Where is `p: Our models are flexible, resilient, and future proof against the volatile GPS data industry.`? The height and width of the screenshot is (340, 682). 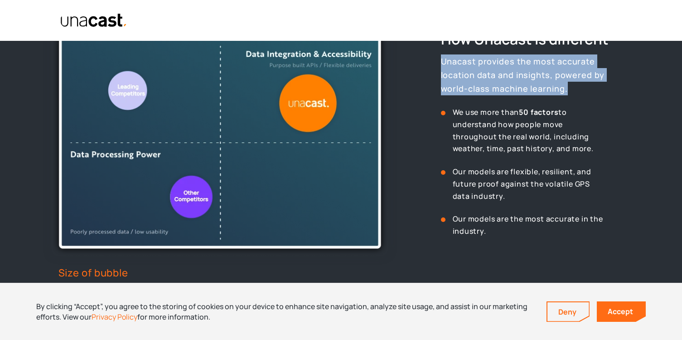 p: Our models are flexible, resilient, and future proof against the volatile GPS data industry. is located at coordinates (533, 184).